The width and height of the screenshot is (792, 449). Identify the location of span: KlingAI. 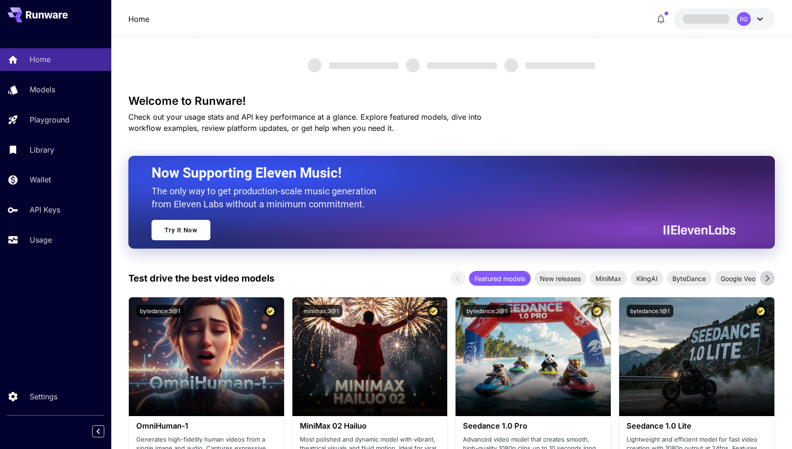
(647, 278).